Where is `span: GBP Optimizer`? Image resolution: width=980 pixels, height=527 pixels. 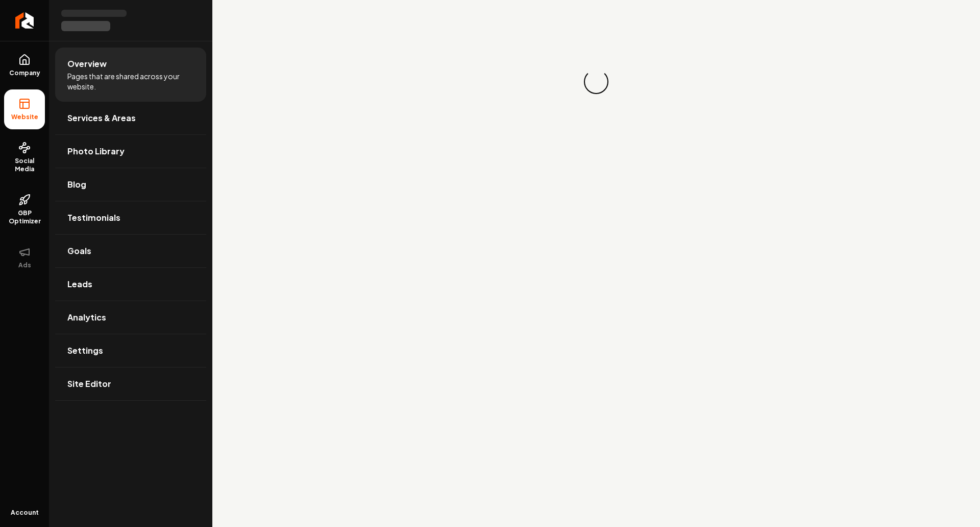
span: GBP Optimizer is located at coordinates (25, 217).